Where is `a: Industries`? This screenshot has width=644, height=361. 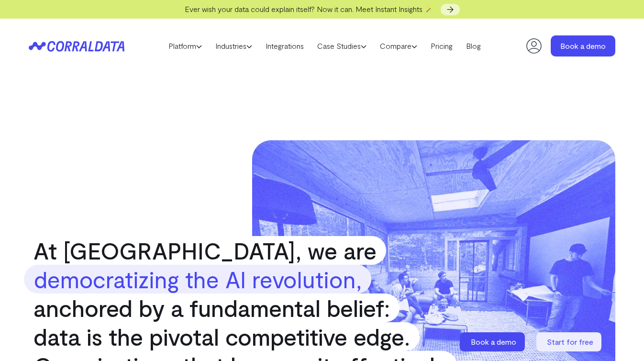 a: Industries is located at coordinates (233, 46).